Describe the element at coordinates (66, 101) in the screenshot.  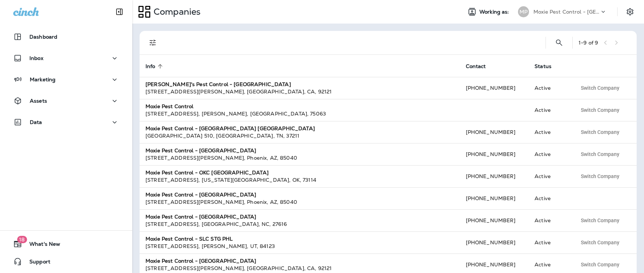
I see `button: Assets` at that location.